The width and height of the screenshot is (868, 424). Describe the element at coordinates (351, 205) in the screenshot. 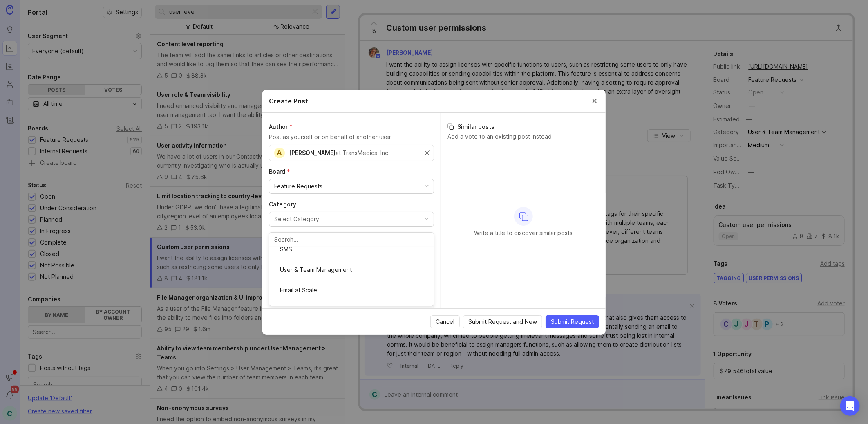

I see `label: Category` at that location.